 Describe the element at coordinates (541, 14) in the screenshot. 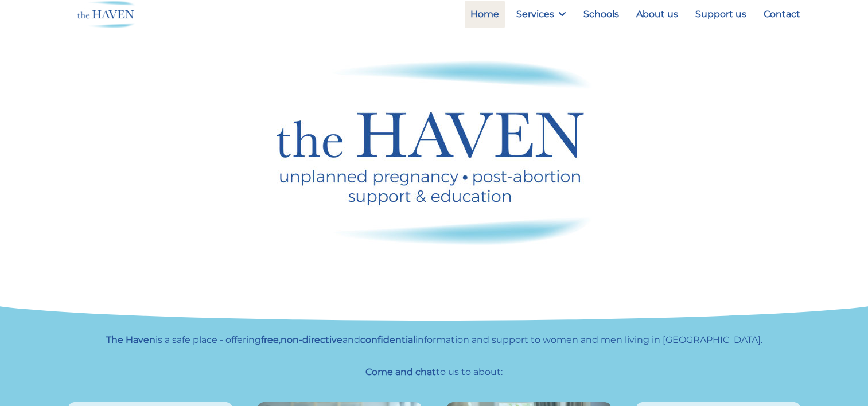

I see `a: Services` at that location.